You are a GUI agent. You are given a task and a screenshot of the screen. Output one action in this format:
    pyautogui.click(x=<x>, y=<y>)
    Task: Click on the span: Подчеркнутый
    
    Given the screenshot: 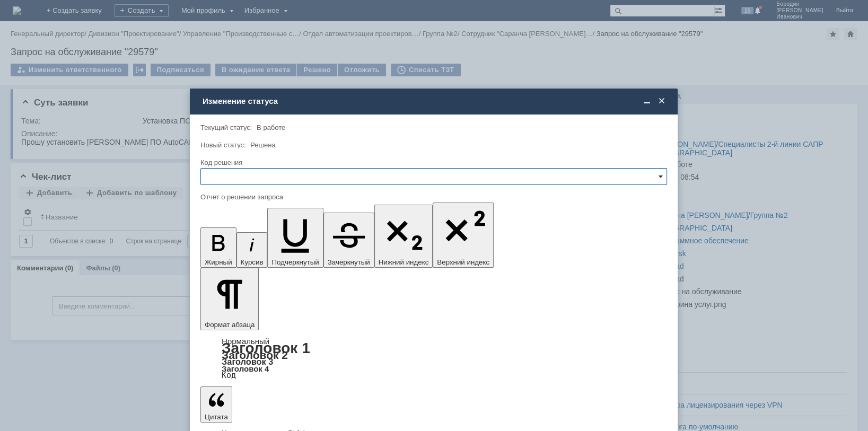 What is the action you would take?
    pyautogui.click(x=295, y=262)
    